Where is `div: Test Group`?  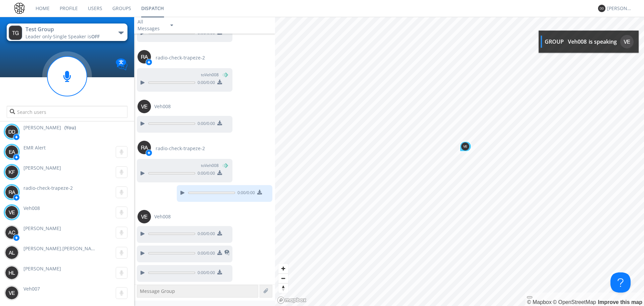
div: Test Group is located at coordinates (63, 29).